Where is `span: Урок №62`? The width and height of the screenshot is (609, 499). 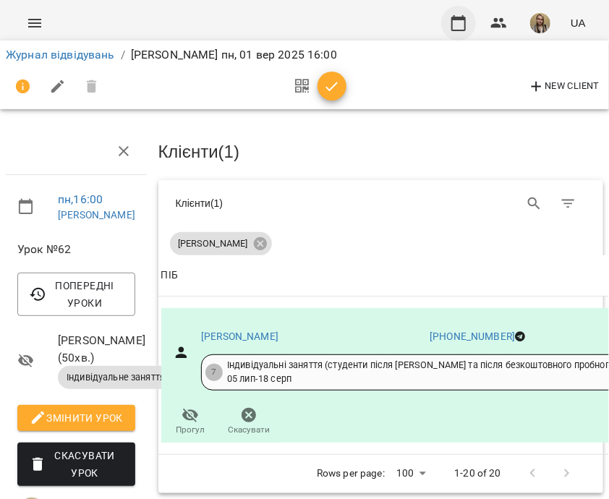 span: Урок №62 is located at coordinates (76, 250).